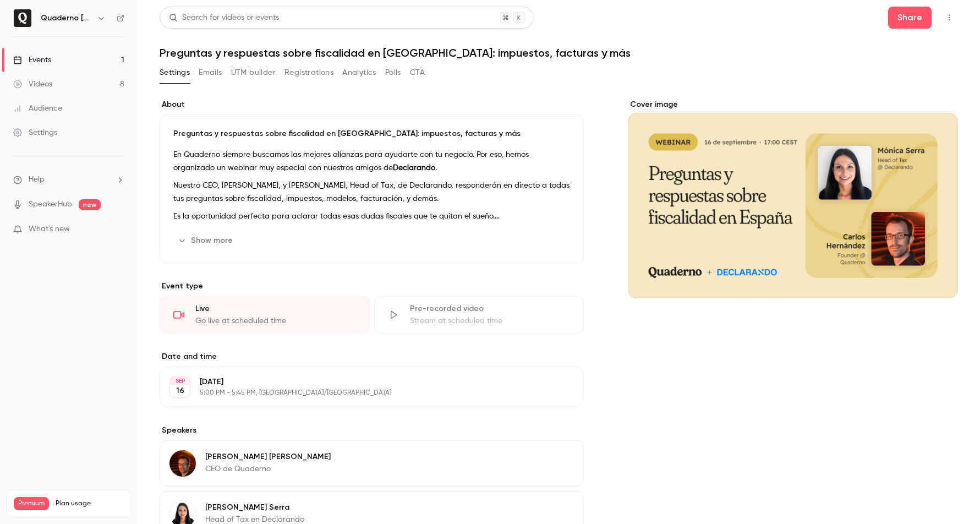 Image resolution: width=980 pixels, height=524 pixels. Describe the element at coordinates (264, 315) in the screenshot. I see `div: LiveGo live at scheduled time` at that location.